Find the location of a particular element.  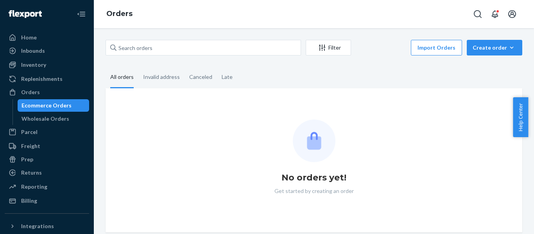

button: Create order is located at coordinates (495, 48).